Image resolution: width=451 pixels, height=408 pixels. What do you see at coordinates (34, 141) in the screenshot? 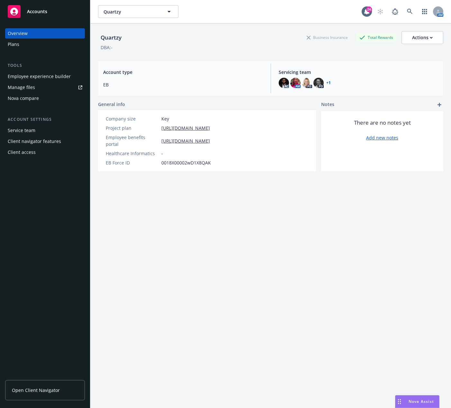
I see `div: Client navigator features` at bounding box center [34, 141].